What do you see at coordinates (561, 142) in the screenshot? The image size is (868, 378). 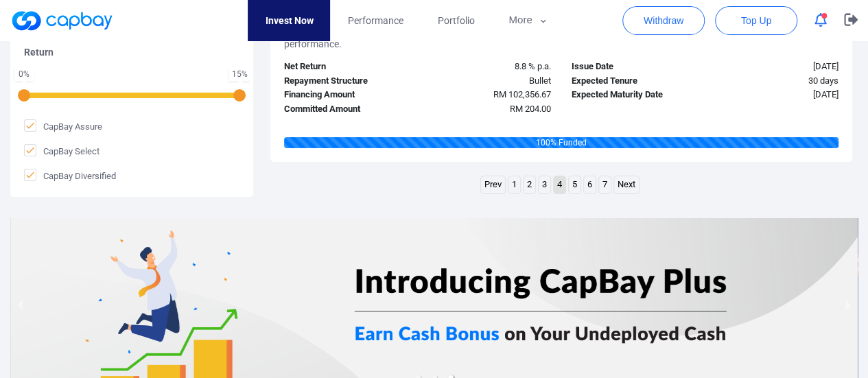 I see `div: 100 % Funded` at bounding box center [561, 142].